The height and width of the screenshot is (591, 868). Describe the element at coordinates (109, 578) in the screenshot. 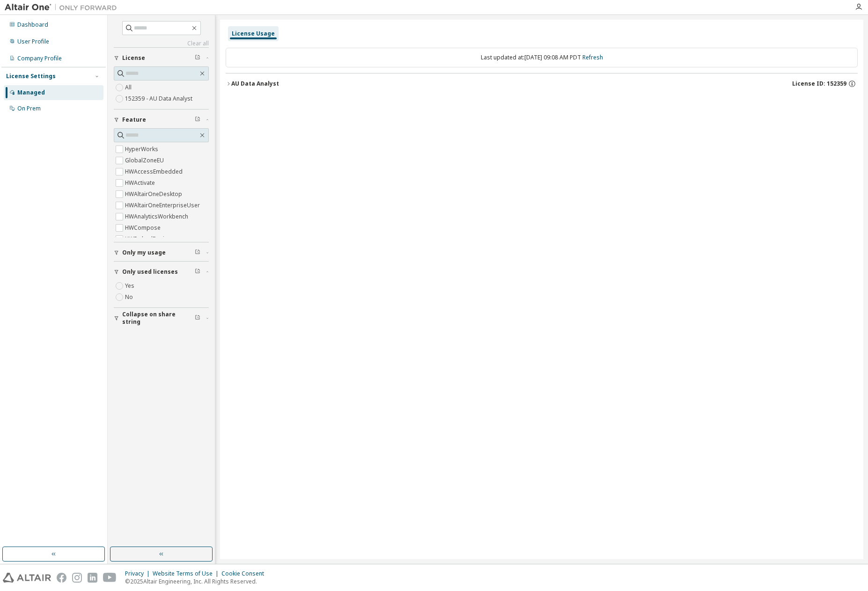

I see `img: youtube.svg` at that location.